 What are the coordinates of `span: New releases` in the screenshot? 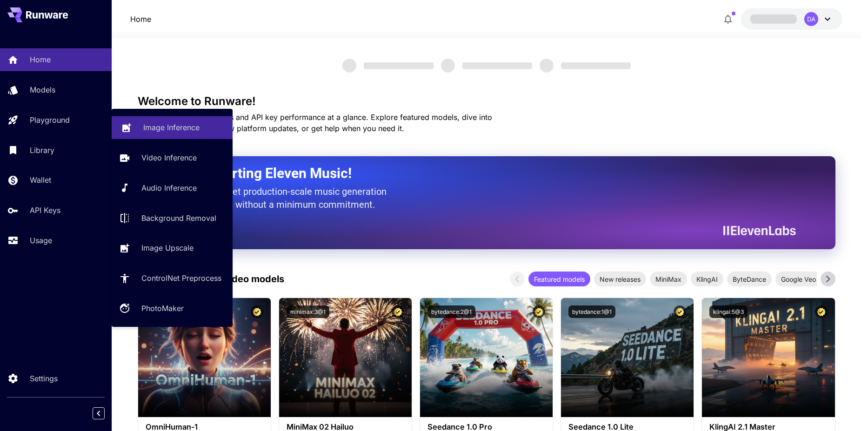 It's located at (620, 279).